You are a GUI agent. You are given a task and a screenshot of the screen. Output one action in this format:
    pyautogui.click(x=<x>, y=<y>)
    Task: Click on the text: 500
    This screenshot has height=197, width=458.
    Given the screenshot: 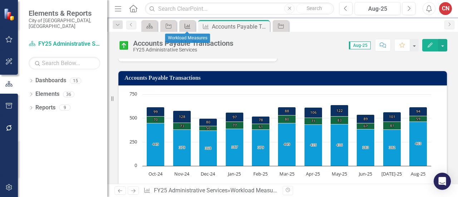 What is the action you would take?
    pyautogui.click(x=133, y=118)
    